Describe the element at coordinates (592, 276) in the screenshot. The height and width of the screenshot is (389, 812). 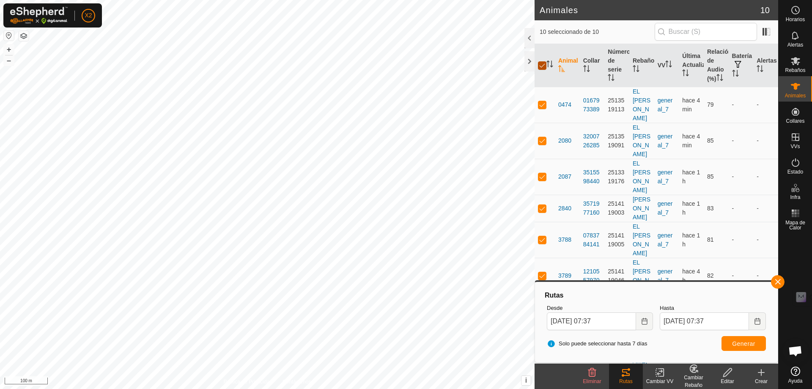
I see `div: 1210557970` at that location.